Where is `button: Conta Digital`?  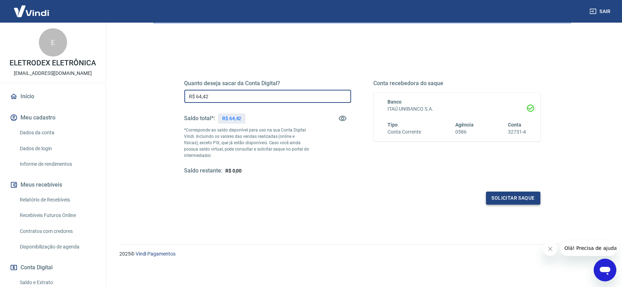
button: Conta Digital is located at coordinates (53, 267).